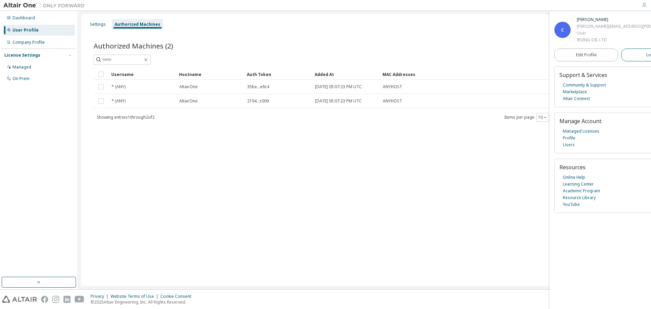 This screenshot has width=651, height=309. What do you see at coordinates (67, 299) in the screenshot?
I see `img: linkedin.svg` at bounding box center [67, 299].